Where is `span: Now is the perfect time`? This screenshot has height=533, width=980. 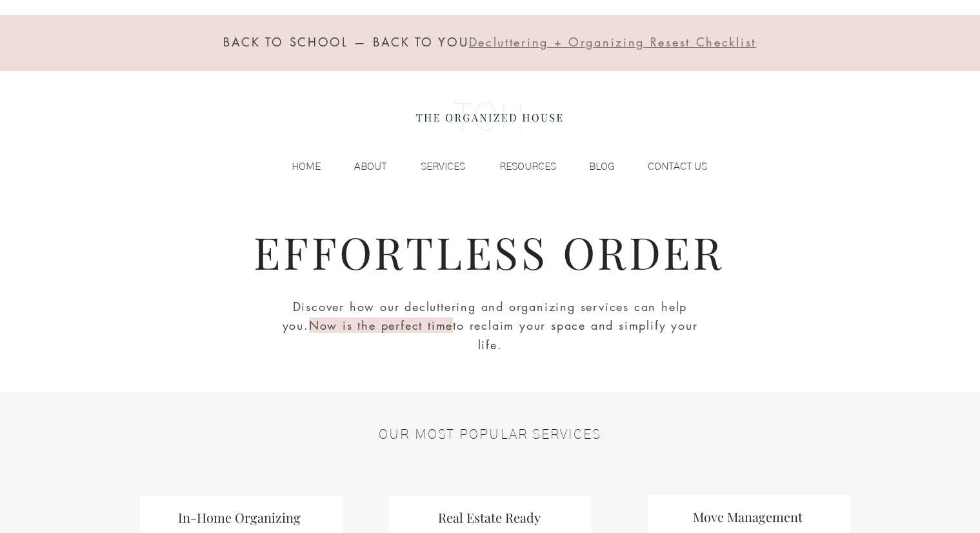 span: Now is the perfect time is located at coordinates (380, 326).